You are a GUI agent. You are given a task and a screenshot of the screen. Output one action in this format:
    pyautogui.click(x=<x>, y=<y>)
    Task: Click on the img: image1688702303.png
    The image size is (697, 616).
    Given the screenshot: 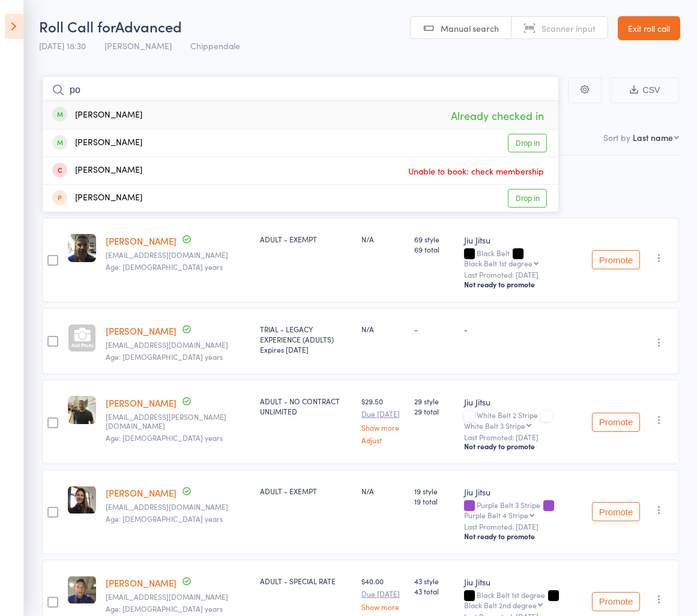 What is the action you would take?
    pyautogui.click(x=82, y=500)
    